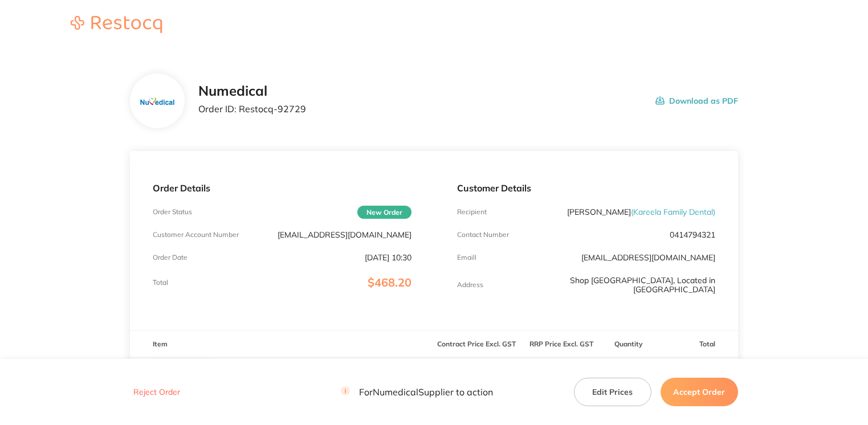  What do you see at coordinates (483, 235) in the screenshot?
I see `p: Contact Number` at bounding box center [483, 235].